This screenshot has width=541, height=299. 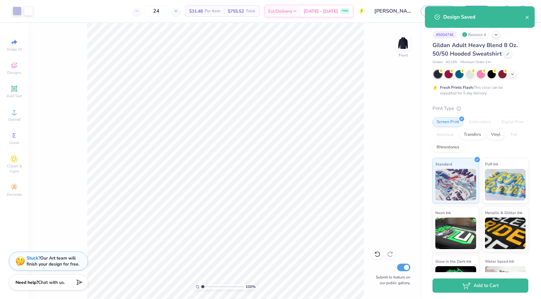 I want to click on img: Standard, so click(x=455, y=185).